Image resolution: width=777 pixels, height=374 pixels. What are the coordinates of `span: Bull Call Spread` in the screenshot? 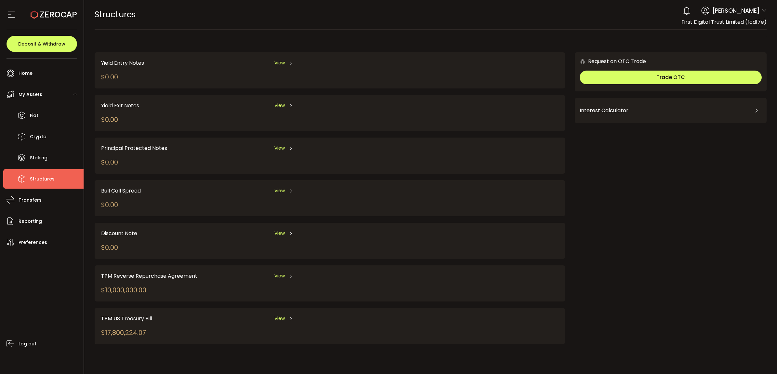 It's located at (121, 191).